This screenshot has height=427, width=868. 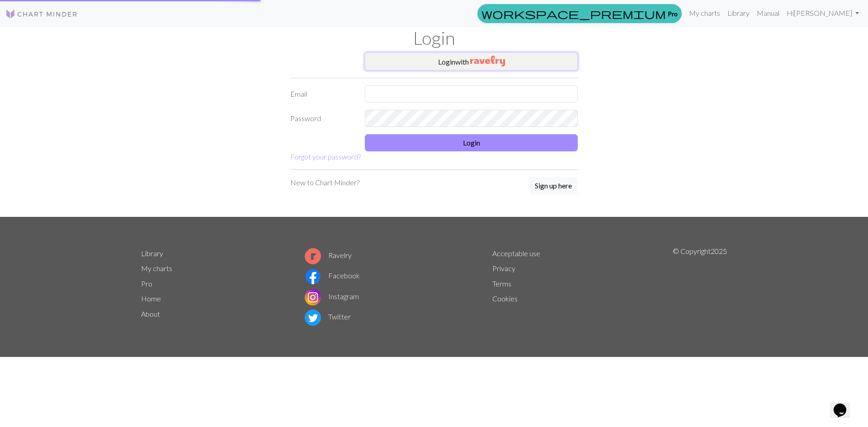 I want to click on h1: Login, so click(x=434, y=38).